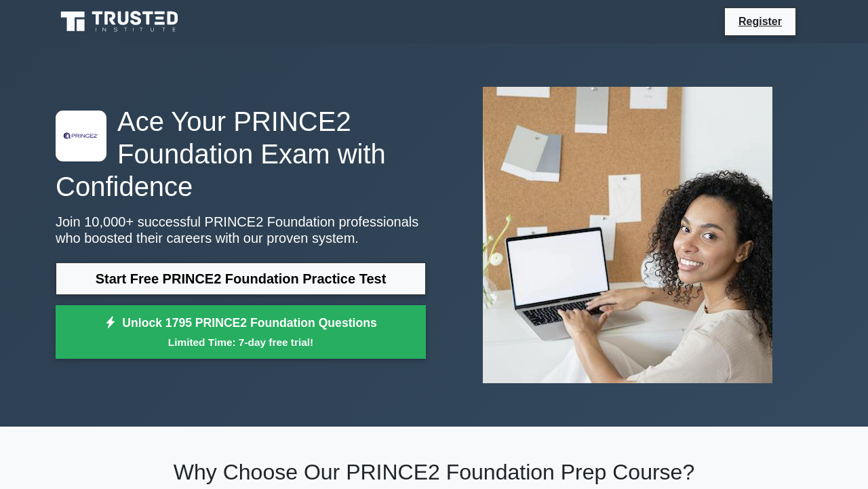 Image resolution: width=868 pixels, height=489 pixels. I want to click on small: Limited Time: 7-day free trial!, so click(241, 342).